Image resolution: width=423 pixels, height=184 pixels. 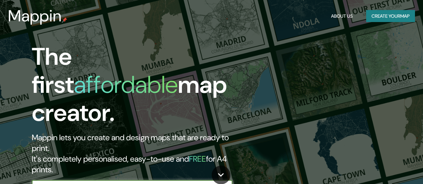 What do you see at coordinates (391, 16) in the screenshot?
I see `button: Create yourmap` at bounding box center [391, 16].